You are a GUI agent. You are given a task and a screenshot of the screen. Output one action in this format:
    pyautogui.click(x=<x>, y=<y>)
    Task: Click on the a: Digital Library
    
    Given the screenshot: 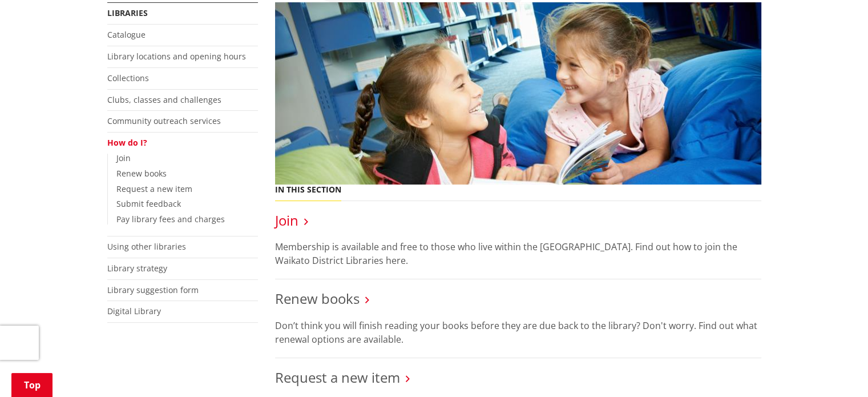 What is the action you would take?
    pyautogui.click(x=134, y=310)
    